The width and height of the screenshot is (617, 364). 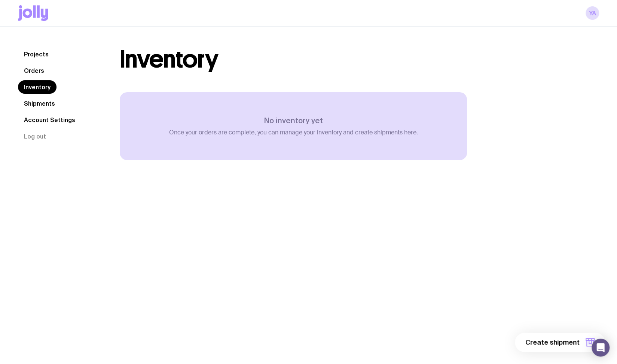 What do you see at coordinates (49, 120) in the screenshot?
I see `a: Account Settings` at bounding box center [49, 120].